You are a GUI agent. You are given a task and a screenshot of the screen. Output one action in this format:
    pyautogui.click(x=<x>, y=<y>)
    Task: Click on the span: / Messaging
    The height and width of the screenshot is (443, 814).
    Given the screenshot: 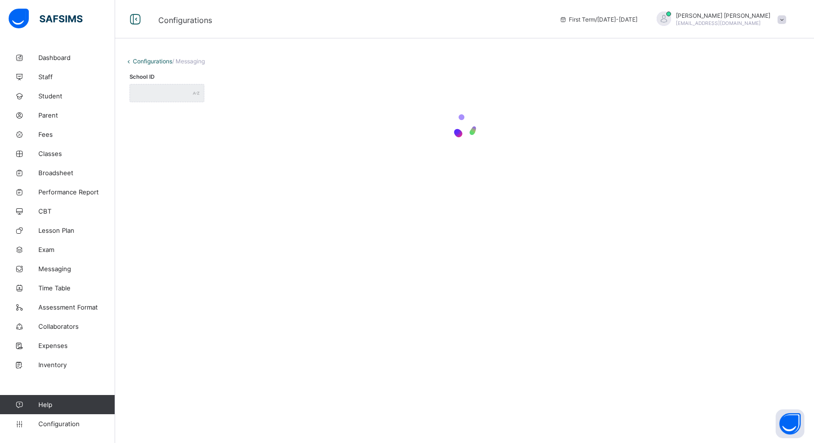 What is the action you would take?
    pyautogui.click(x=188, y=61)
    